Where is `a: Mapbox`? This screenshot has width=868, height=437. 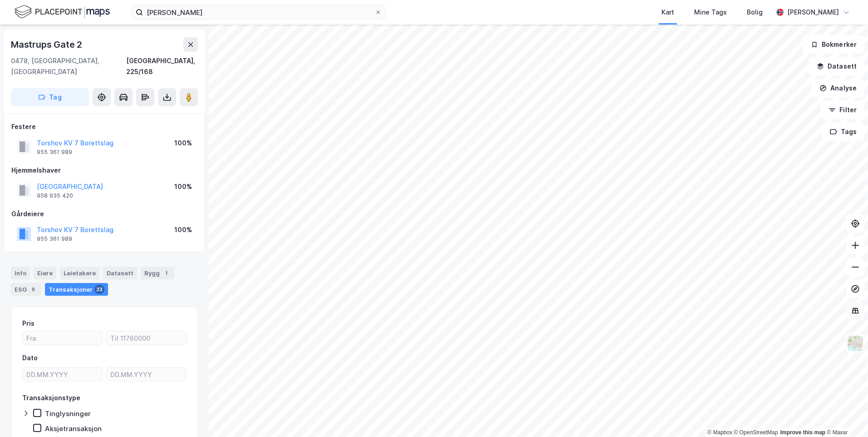
a: Mapbox is located at coordinates (719, 432).